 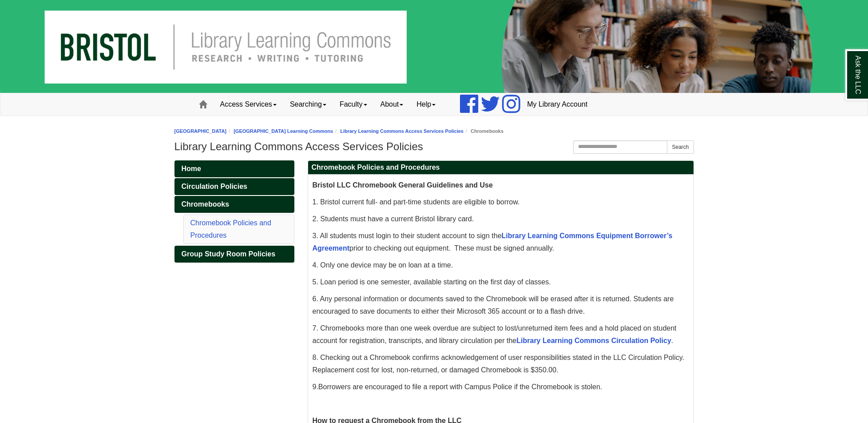 What do you see at coordinates (557, 105) in the screenshot?
I see `a: My Library Account` at bounding box center [557, 105].